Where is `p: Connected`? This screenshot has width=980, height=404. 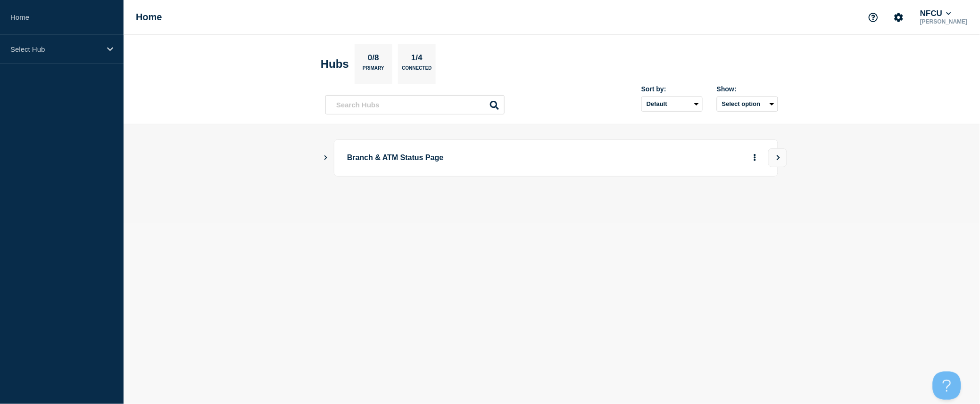 p: Connected is located at coordinates (416, 70).